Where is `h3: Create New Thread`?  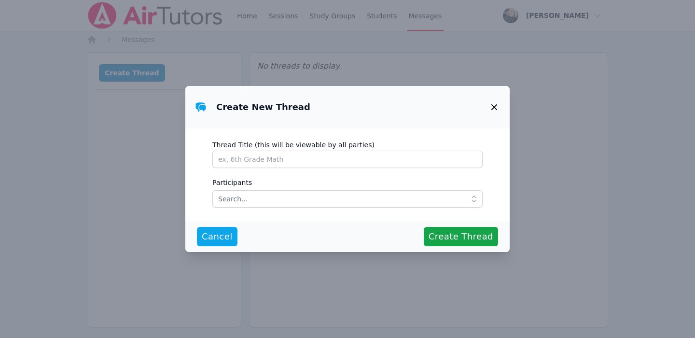 h3: Create New Thread is located at coordinates (263, 107).